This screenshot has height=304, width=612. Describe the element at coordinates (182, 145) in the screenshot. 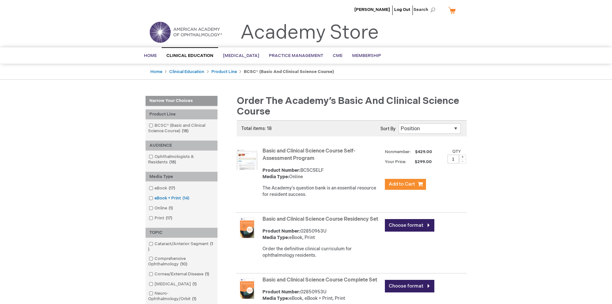

I see `div: AUDIENCE` at that location.